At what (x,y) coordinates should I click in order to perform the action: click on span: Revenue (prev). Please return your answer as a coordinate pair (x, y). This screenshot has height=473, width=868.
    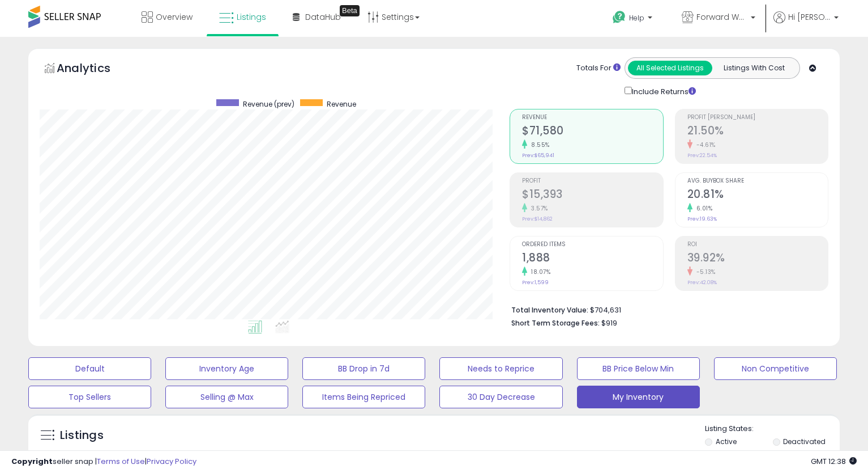
    Looking at the image, I should click on (268, 104).